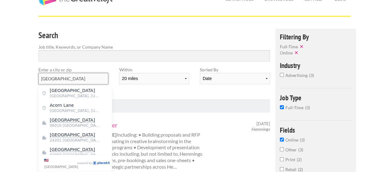 The image size is (389, 172). What do you see at coordinates (154, 47) in the screenshot?
I see `label: Job title, Keywords, or Company Name` at bounding box center [154, 47].